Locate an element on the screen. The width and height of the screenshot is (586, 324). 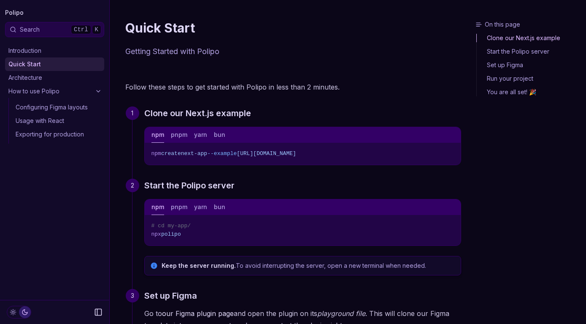
kbd: K is located at coordinates (97, 30).